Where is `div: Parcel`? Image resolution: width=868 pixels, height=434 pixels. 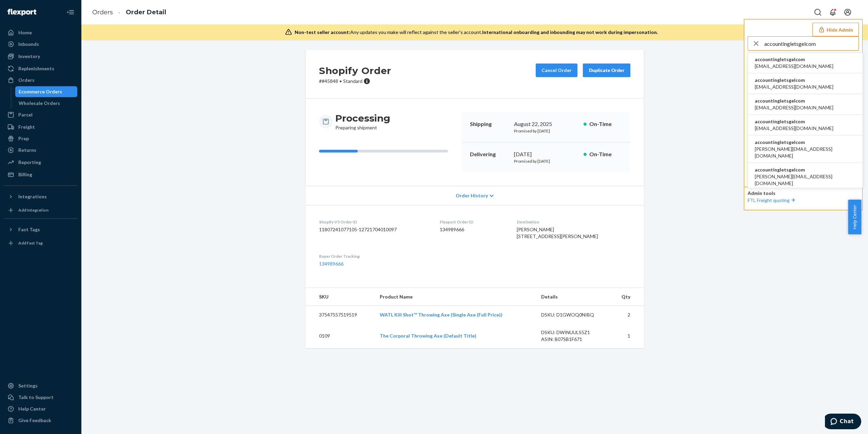 div: Parcel is located at coordinates (26, 115).